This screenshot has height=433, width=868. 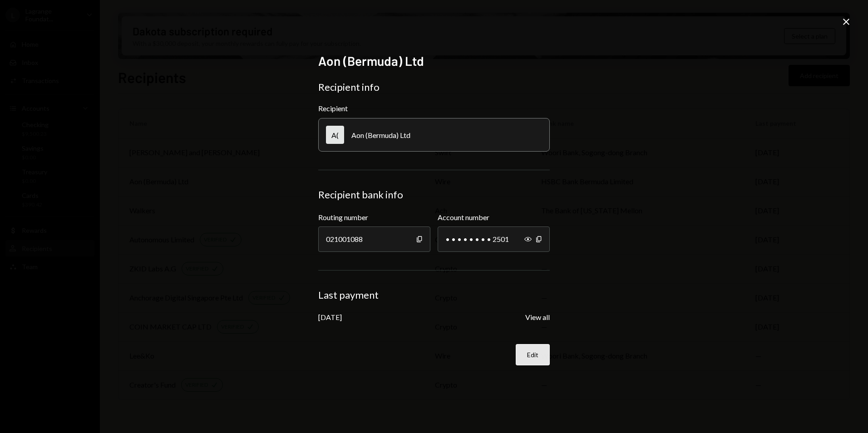 I want to click on label: Routing number, so click(x=374, y=218).